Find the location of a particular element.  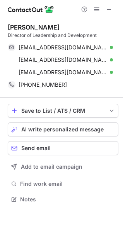

img: ContactOut v5.3.10 is located at coordinates (31, 9).